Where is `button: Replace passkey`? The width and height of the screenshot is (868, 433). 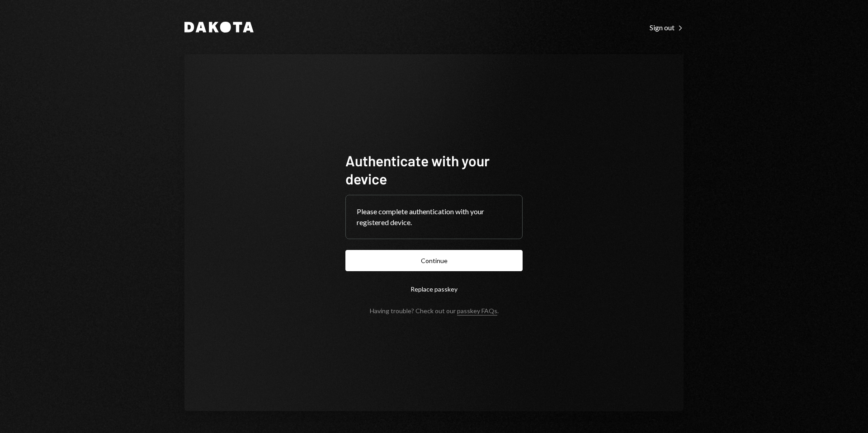 button: Replace passkey is located at coordinates (434, 289).